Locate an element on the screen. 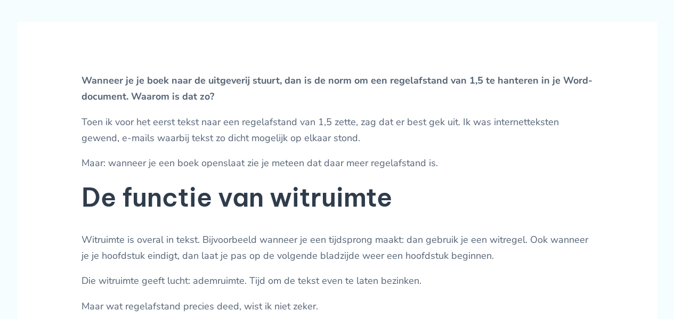 This screenshot has width=674, height=319. p: Maar: wanneer je een boek openslaat zie je meteen dat daar meer regelafstand is. is located at coordinates (337, 164).